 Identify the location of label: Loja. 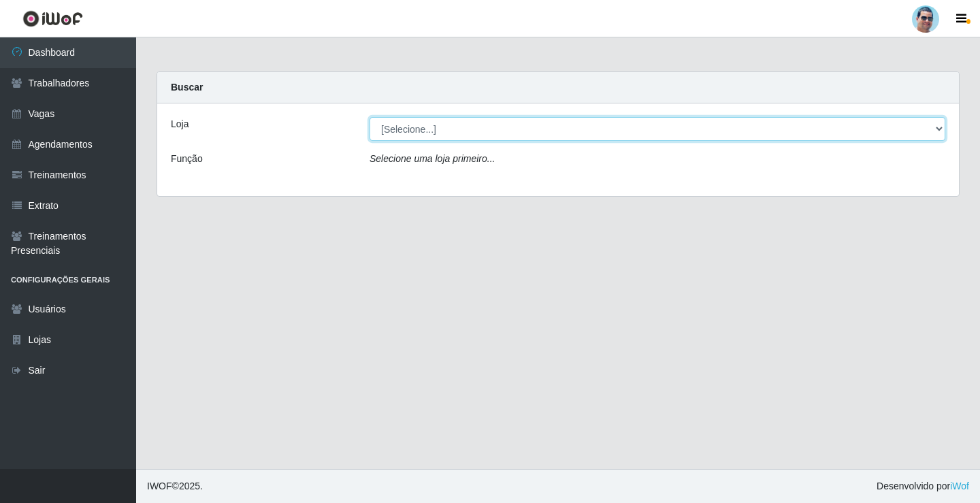
(180, 124).